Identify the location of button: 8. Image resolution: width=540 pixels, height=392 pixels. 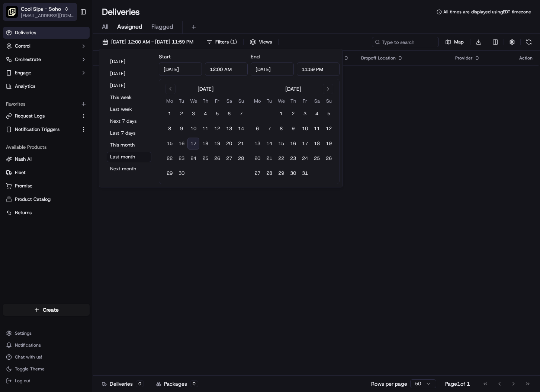
(170, 129).